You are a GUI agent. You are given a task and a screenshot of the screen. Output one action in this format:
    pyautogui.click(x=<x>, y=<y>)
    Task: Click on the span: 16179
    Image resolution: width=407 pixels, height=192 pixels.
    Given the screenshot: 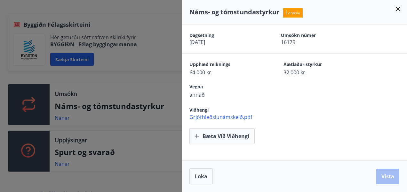 What is the action you would take?
    pyautogui.click(x=315, y=42)
    